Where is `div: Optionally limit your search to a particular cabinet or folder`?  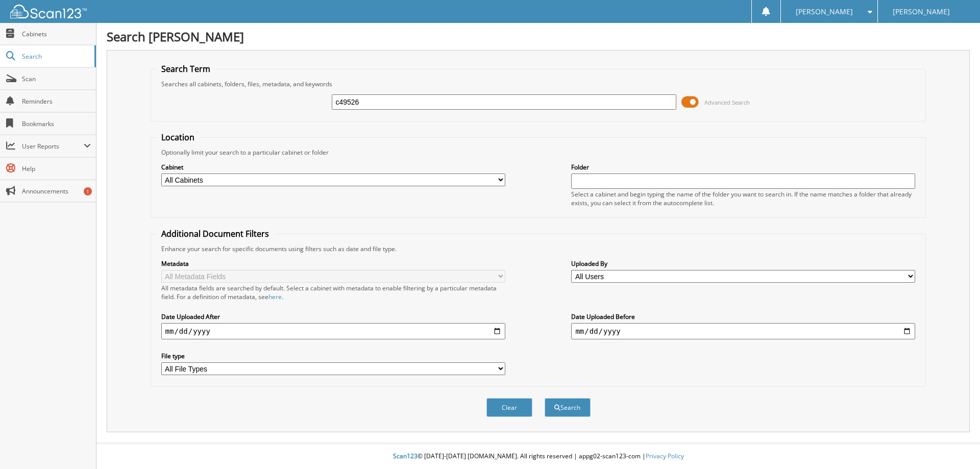 div: Optionally limit your search to a particular cabinet or folder is located at coordinates (539, 152).